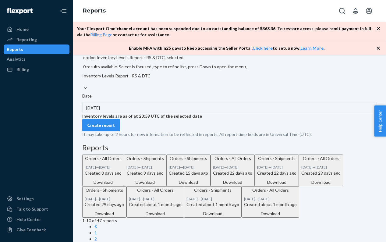 The height and width of the screenshot is (242, 386). Describe the element at coordinates (380, 121) in the screenshot. I see `button: Help Center` at that location.